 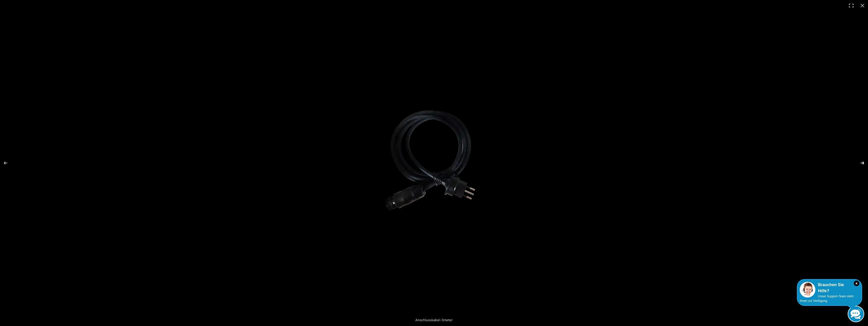 What do you see at coordinates (434, 320) in the screenshot?
I see `div: Anschlusskabel-3meter` at bounding box center [434, 320].